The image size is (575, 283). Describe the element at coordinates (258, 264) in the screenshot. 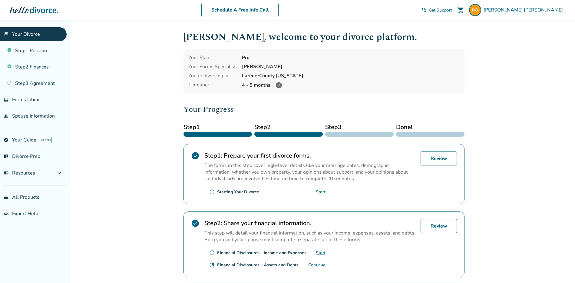

I see `div: Financial Disclosures - Assets and Debts` at that location.